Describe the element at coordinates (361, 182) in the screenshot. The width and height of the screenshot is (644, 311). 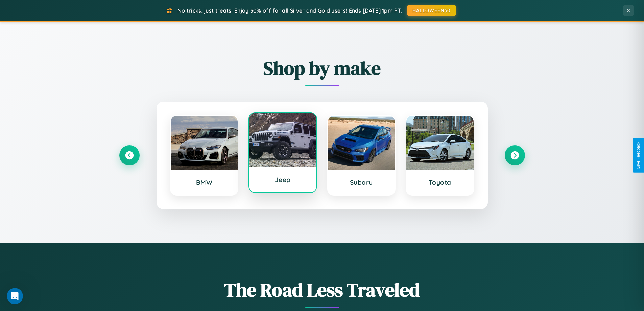
I see `h3: Subaru` at that location.